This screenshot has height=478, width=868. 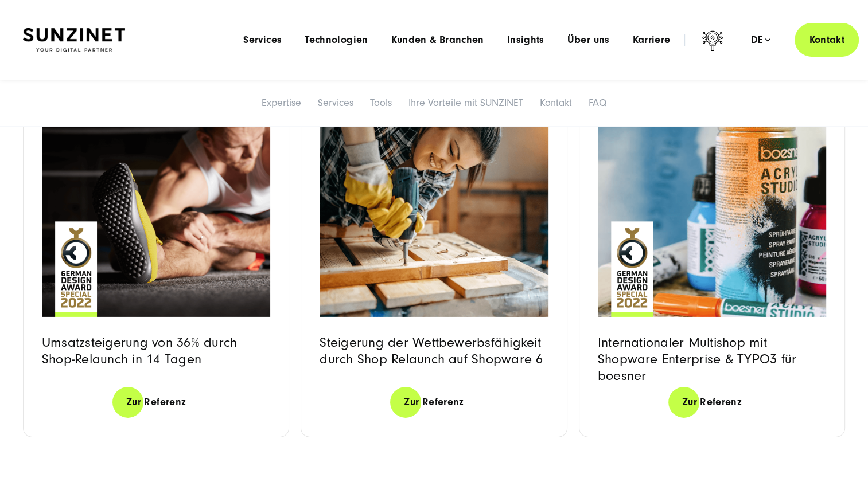 What do you see at coordinates (651, 40) in the screenshot?
I see `span: Karriere` at bounding box center [651, 40].